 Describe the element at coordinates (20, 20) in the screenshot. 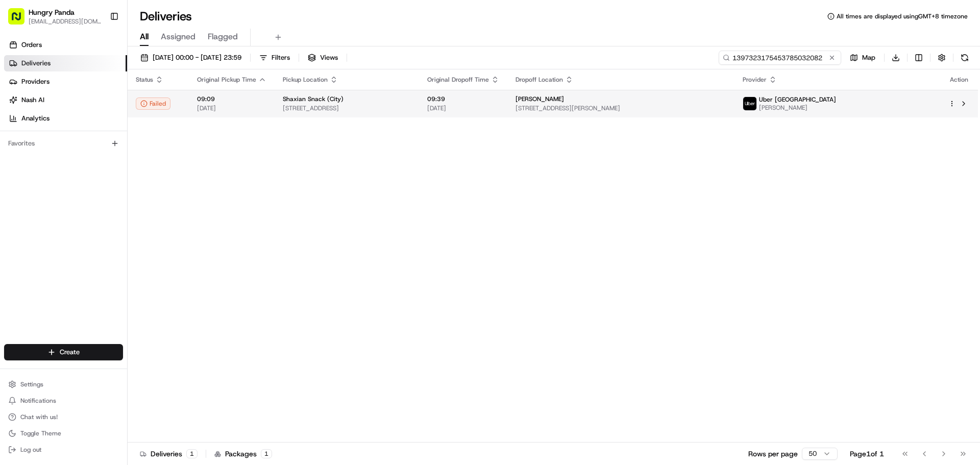

I see `img: Nash` at that location.